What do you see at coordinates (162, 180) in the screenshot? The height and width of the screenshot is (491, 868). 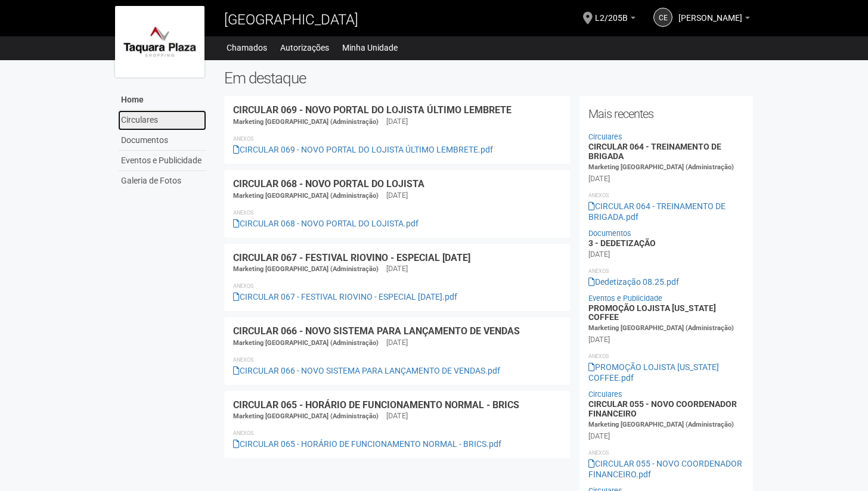 I see `a: Galeria de Fotos` at bounding box center [162, 180].